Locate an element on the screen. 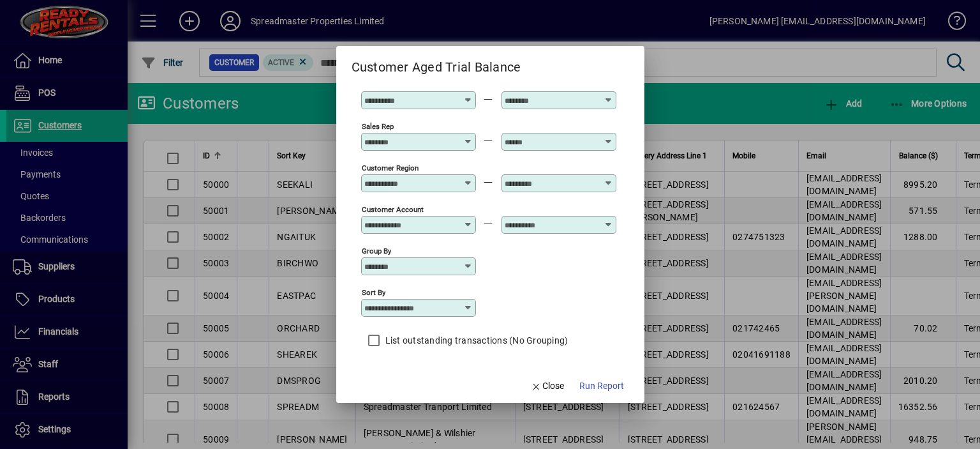 The image size is (980, 449). mat-label: Sort by is located at coordinates (373, 292).